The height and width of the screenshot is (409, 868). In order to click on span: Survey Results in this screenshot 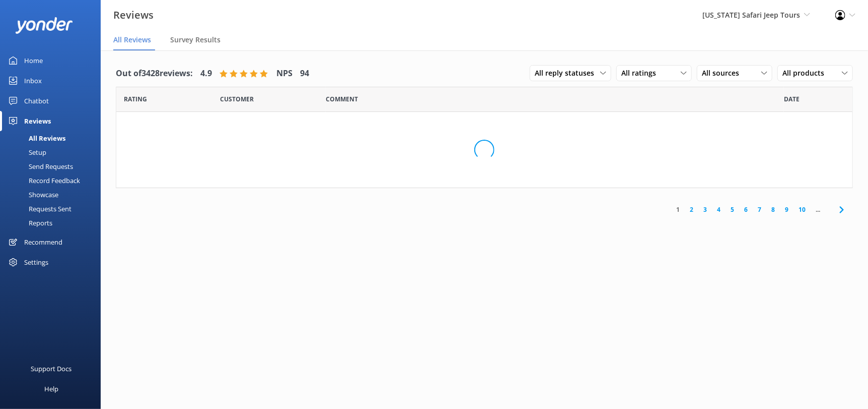, I will do `click(195, 40)`.